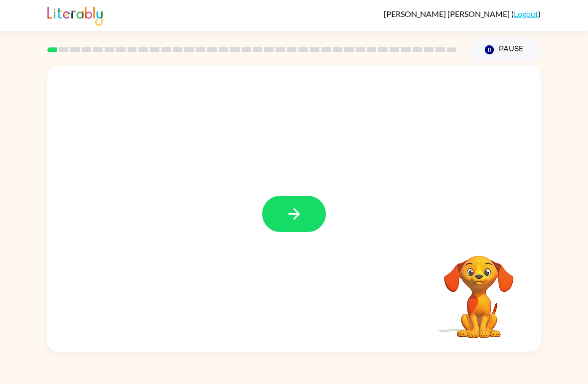  Describe the element at coordinates (526, 13) in the screenshot. I see `a: Logout` at that location.